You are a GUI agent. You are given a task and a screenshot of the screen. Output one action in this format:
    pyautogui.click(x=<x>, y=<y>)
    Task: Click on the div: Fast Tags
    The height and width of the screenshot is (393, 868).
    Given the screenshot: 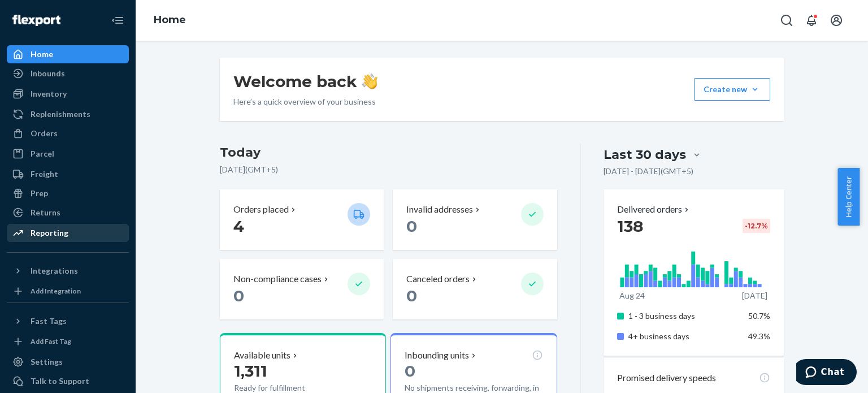 What is the action you would take?
    pyautogui.click(x=49, y=321)
    